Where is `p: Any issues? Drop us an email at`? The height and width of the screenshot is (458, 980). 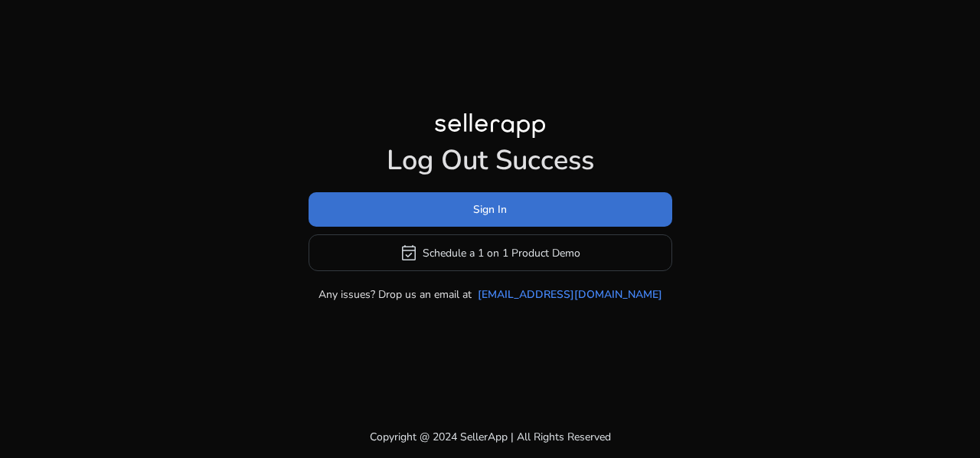
p: Any issues? Drop us an email at is located at coordinates (395, 294).